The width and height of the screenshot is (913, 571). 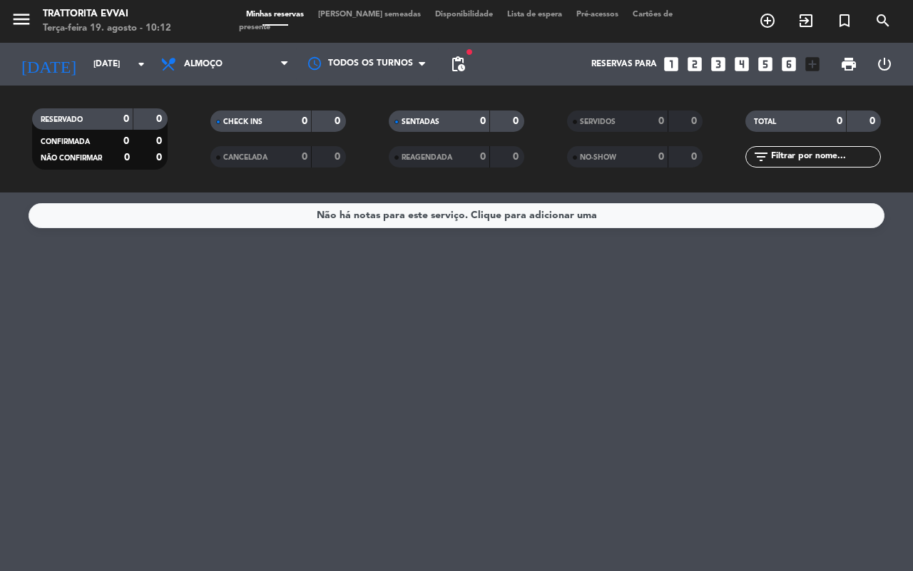 What do you see at coordinates (885, 64) in the screenshot?
I see `i: power_settings_new` at bounding box center [885, 64].